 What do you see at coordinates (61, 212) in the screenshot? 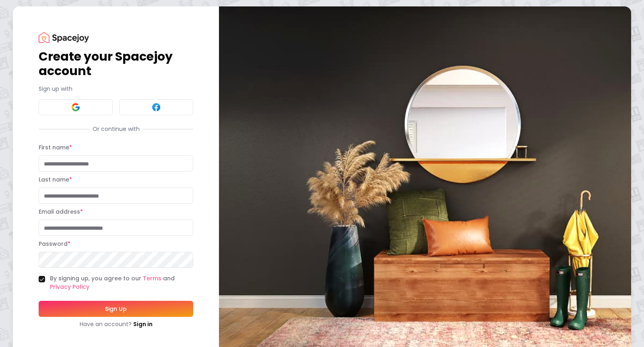
I see `label: Email address` at bounding box center [61, 212].